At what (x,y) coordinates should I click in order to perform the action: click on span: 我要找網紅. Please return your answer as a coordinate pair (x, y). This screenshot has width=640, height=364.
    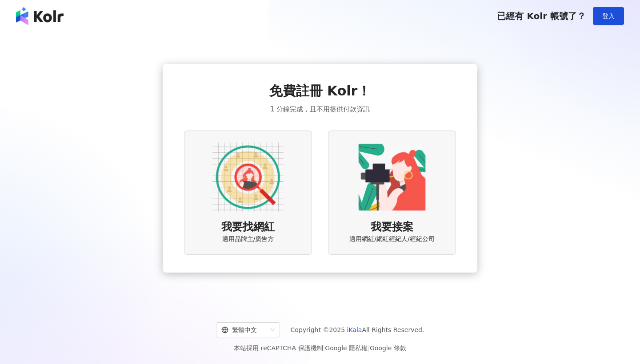
    Looking at the image, I should click on (248, 228).